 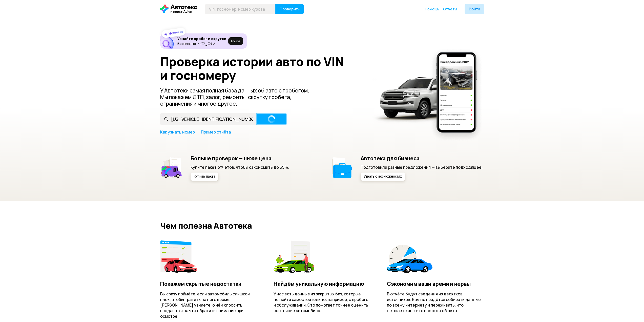 I want to click on p: У нас есть данные из закрытых баз, которые не найти самостоятельно: например, о пробеге и обслужи..., so click(x=322, y=302).